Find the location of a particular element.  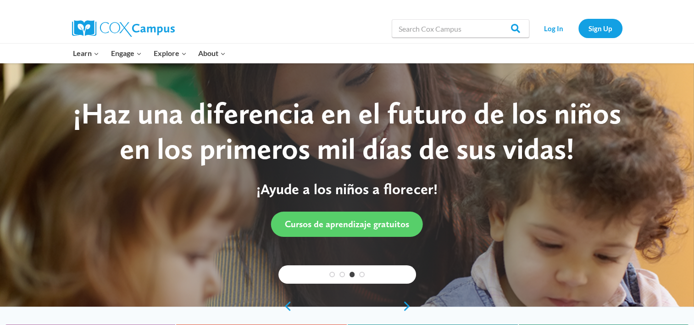

a: 3 is located at coordinates (352, 274).